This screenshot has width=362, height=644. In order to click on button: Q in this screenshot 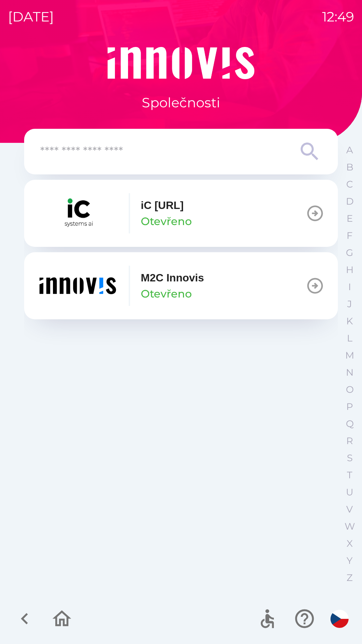, I will do `click(350, 423)`.